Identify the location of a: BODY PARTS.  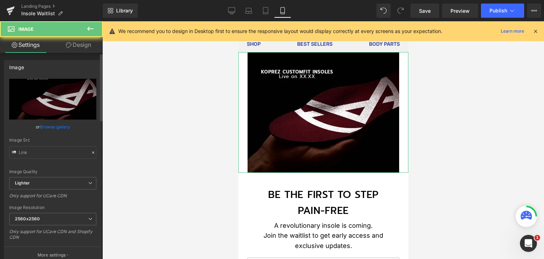
(146, 22).